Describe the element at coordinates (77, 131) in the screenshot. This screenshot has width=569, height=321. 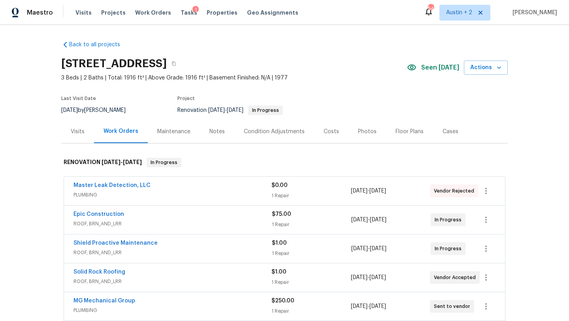
I see `div: Visits` at that location.